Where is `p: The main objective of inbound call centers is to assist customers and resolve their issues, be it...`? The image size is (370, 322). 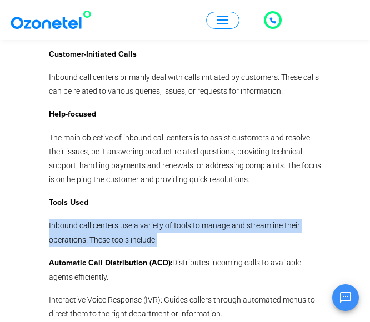 p: The main objective of inbound call centers is to assist customers and resolve their issues, be it... is located at coordinates (185, 159).